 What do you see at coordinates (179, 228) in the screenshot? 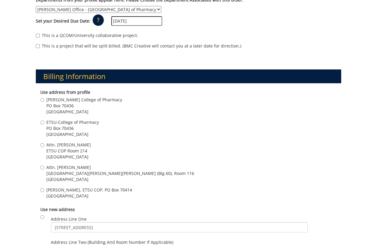
I see `input: Address Line One` at bounding box center [179, 228].